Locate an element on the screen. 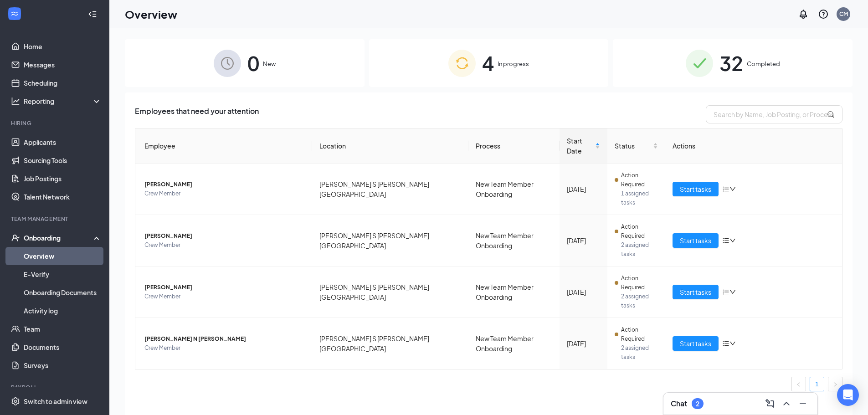 This screenshot has width=868, height=415. svg: Settings is located at coordinates (15, 401).